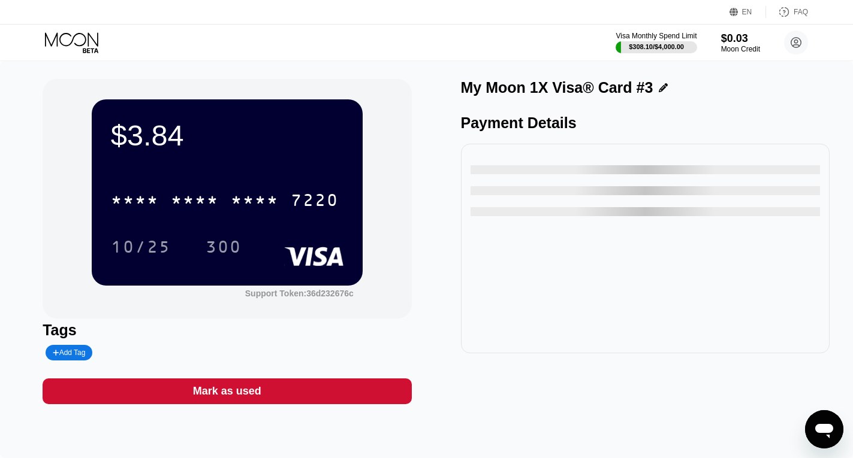 The height and width of the screenshot is (458, 853). Describe the element at coordinates (656, 43) in the screenshot. I see `div: Visa Monthly Spend Limit$308.10/$4,000.00` at that location.